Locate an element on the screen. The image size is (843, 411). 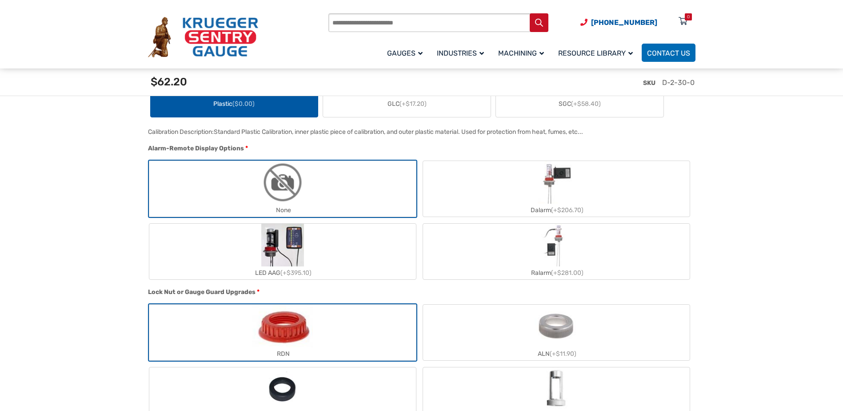
span: Industries is located at coordinates (461, 53).